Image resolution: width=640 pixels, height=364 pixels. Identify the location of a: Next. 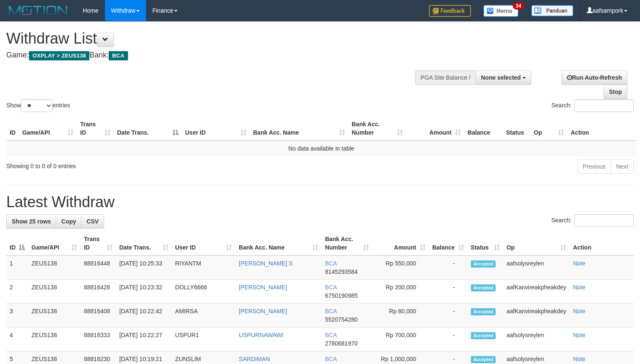
(621, 167).